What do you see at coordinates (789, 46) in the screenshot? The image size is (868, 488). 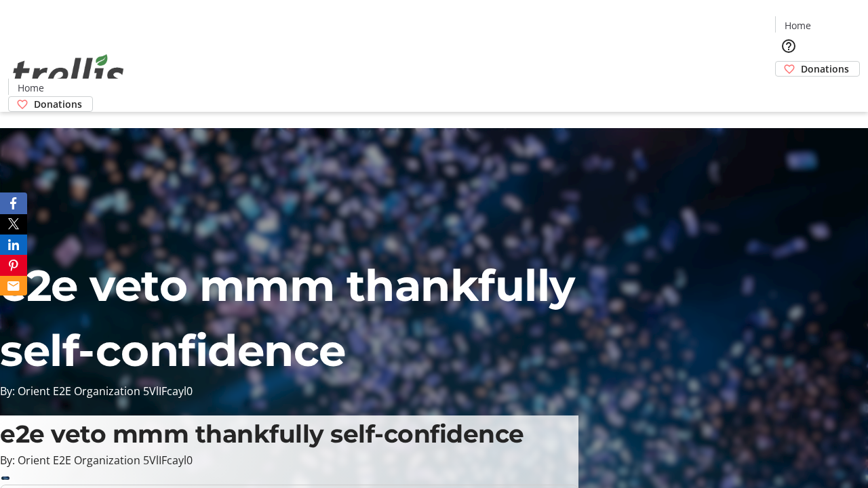 I see `button: Help` at bounding box center [789, 46].